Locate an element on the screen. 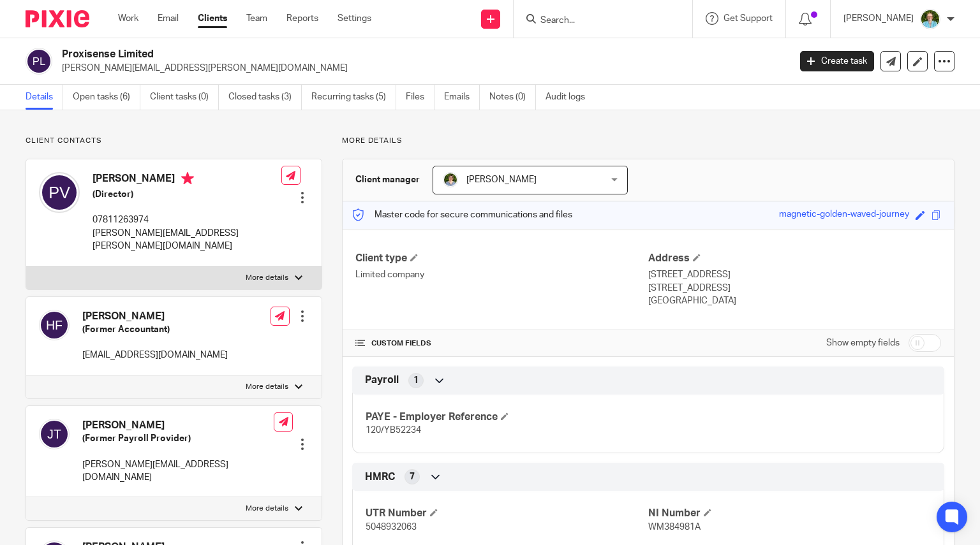 The height and width of the screenshot is (545, 980). a: Clients is located at coordinates (213, 18).